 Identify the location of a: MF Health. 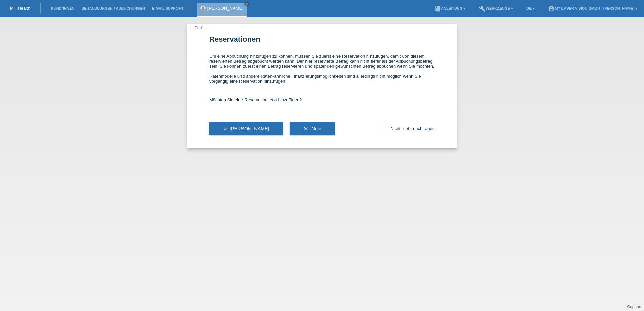
(20, 8).